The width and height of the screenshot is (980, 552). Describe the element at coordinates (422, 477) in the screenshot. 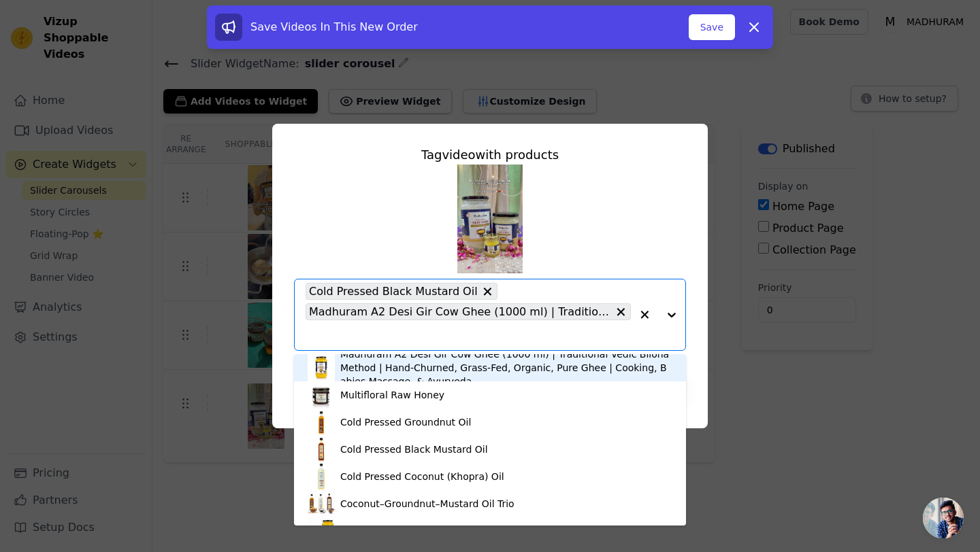

I see `div: Cold Pressed Coconut (Khopra) Oil` at that location.